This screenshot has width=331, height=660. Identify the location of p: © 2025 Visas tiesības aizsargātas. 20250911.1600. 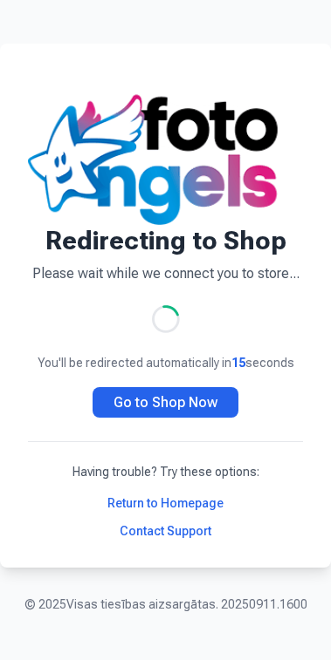
(166, 604).